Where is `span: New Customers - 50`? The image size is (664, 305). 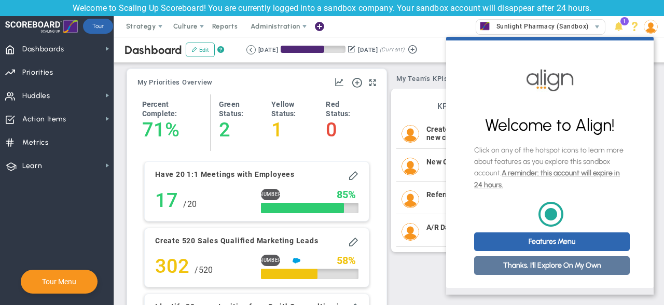 span: New Customers - 50 is located at coordinates (460, 162).